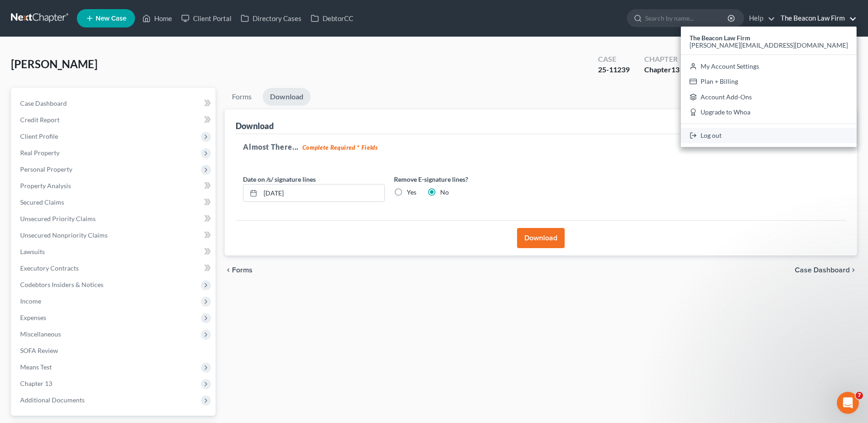  What do you see at coordinates (768, 97) in the screenshot?
I see `a: Account Add-Ons` at bounding box center [768, 97].